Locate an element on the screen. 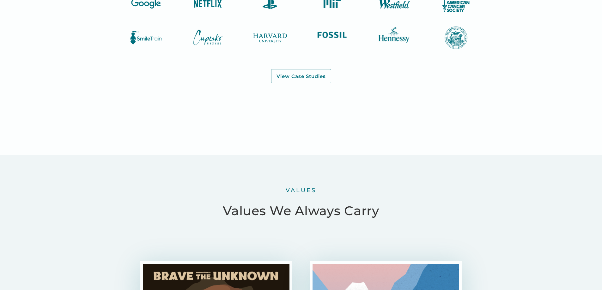 This screenshot has height=290, width=602. img: Fossil Logo is located at coordinates (332, 35).